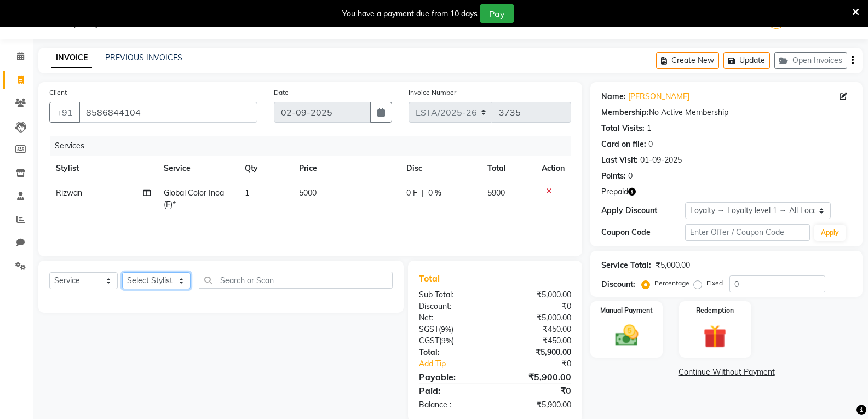 The width and height of the screenshot is (868, 419). Describe the element at coordinates (619, 160) in the screenshot. I see `div: Last Visit:` at that location.